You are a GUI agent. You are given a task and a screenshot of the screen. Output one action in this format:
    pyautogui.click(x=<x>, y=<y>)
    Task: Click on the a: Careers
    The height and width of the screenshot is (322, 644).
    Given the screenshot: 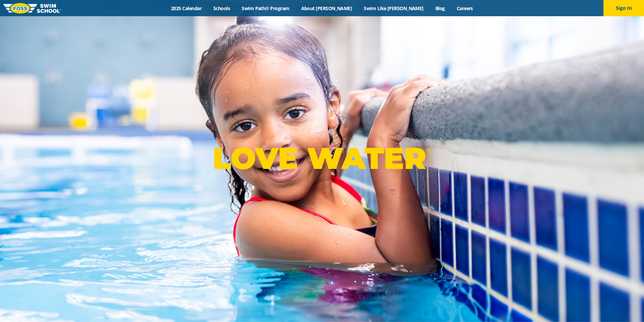 What is the action you would take?
    pyautogui.click(x=465, y=8)
    